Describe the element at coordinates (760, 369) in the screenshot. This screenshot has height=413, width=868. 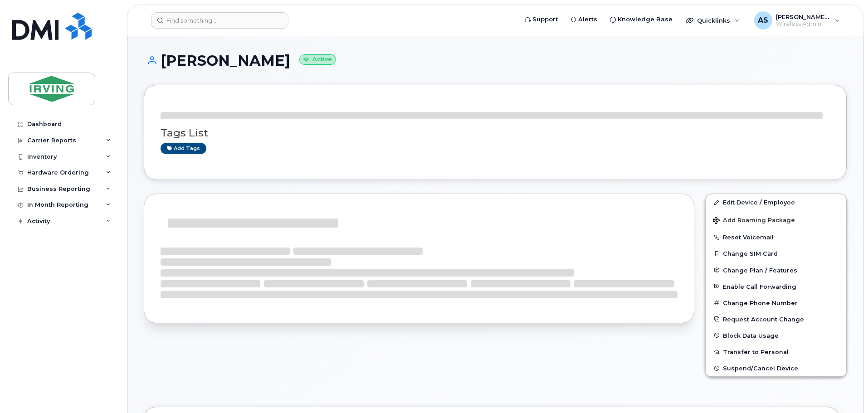
I see `span: Suspend/Cancel Device` at that location.